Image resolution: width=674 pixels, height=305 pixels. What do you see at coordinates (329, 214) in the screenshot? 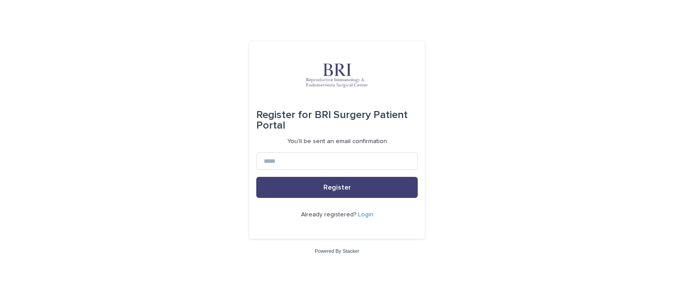
I see `span: Already registered?` at bounding box center [329, 214].